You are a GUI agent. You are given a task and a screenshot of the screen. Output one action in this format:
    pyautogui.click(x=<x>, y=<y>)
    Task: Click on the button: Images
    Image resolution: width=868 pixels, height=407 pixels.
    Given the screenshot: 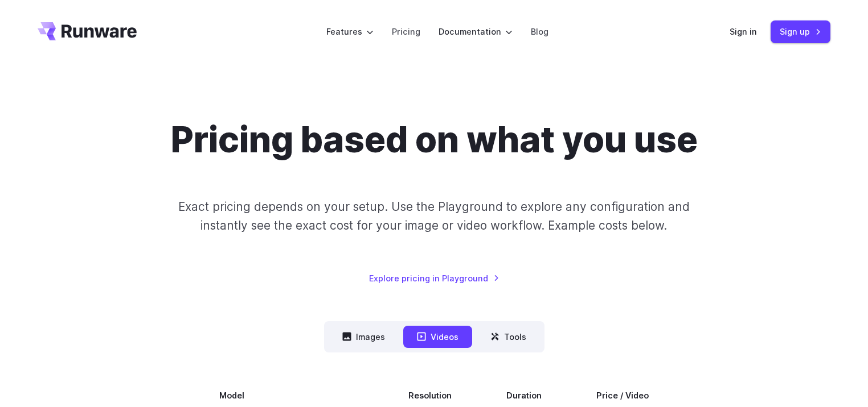 What is the action you would take?
    pyautogui.click(x=363, y=337)
    